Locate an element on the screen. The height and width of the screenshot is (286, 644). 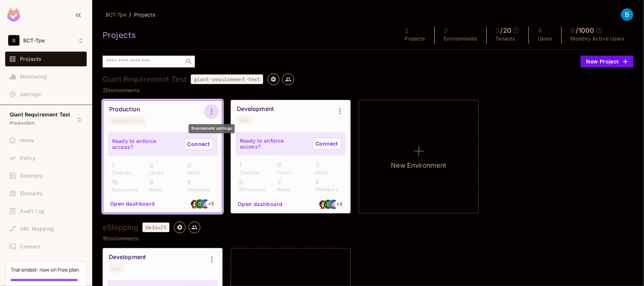
h1: New Environment is located at coordinates (419, 166).